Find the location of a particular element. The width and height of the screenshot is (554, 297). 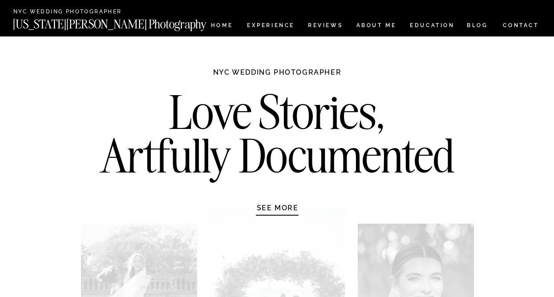

nav: CONTACT is located at coordinates (521, 25).